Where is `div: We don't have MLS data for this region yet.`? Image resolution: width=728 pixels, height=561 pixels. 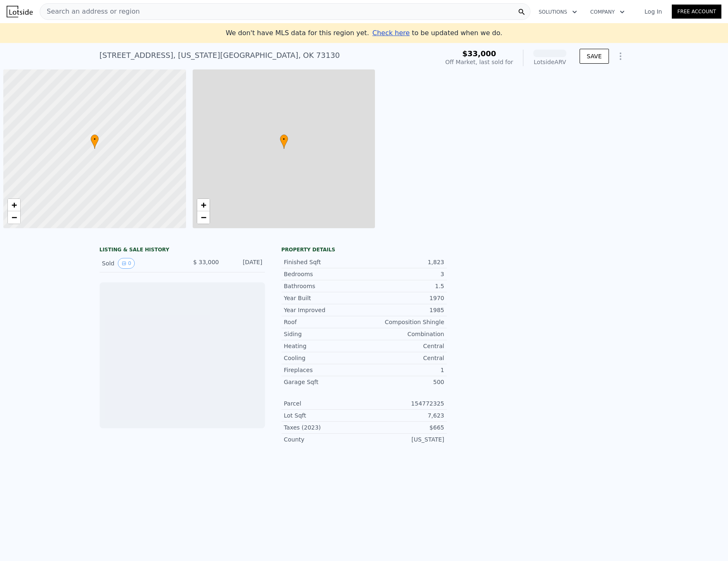
div: We don't have MLS data for this region yet. is located at coordinates (364, 33).